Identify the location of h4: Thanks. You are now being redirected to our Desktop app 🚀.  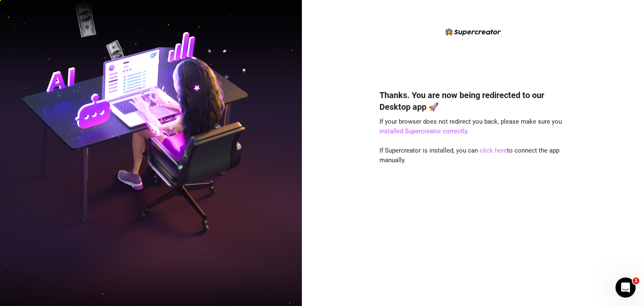
(473, 101).